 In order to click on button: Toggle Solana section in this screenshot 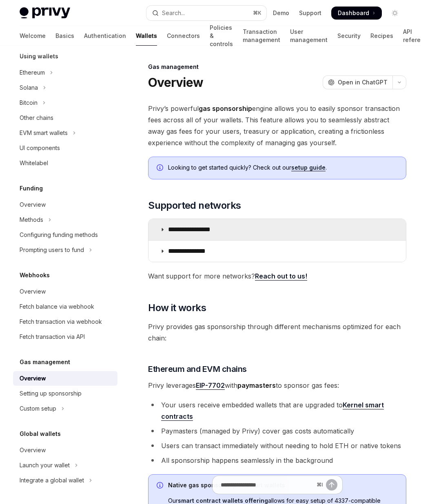, I will do `click(65, 88)`.